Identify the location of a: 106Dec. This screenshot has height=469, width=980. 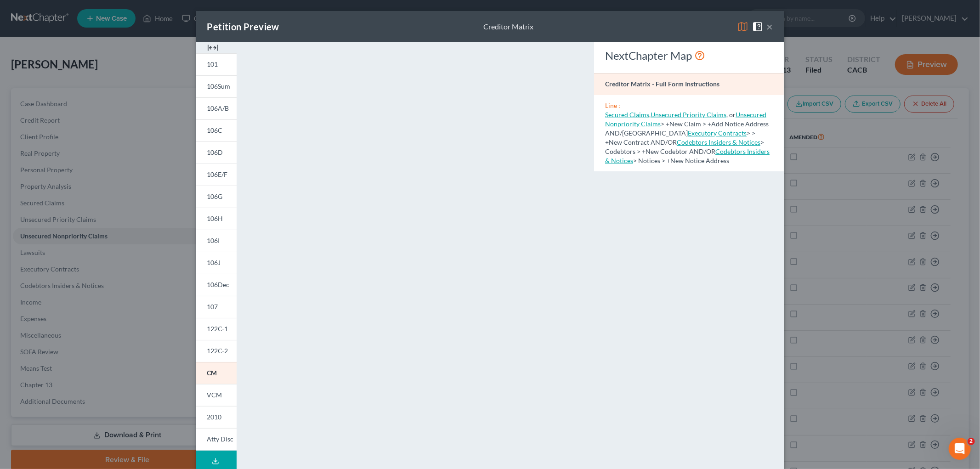
(216, 285).